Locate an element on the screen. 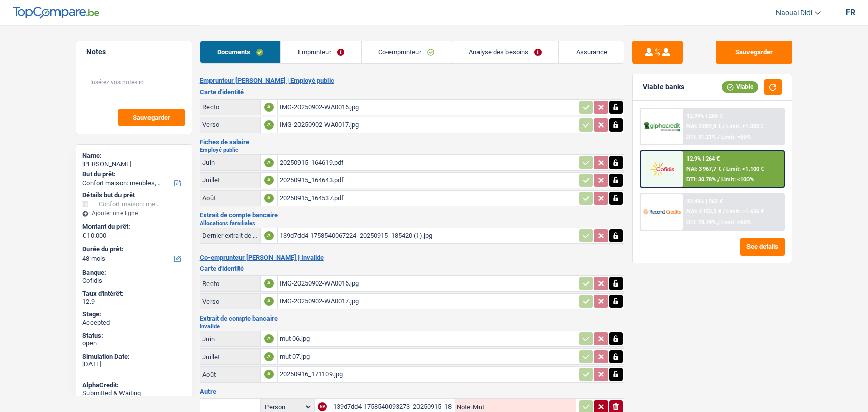 This screenshot has height=412, width=868. div: Name: is located at coordinates (134, 156).